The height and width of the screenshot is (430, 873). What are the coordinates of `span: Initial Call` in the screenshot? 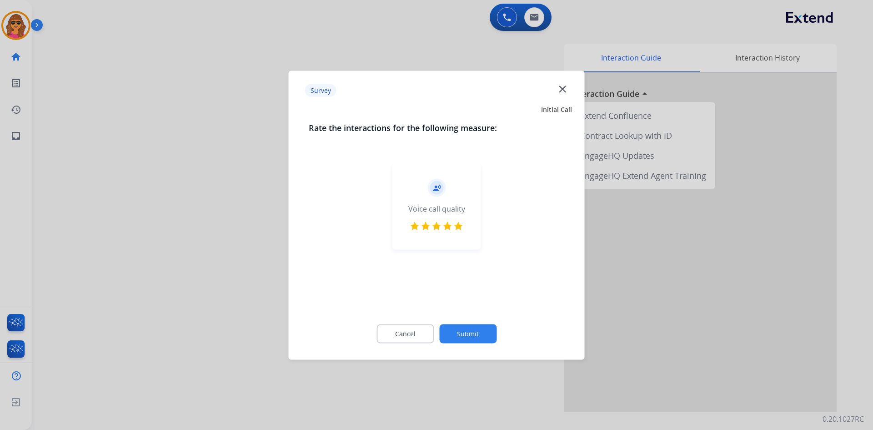 It's located at (557, 109).